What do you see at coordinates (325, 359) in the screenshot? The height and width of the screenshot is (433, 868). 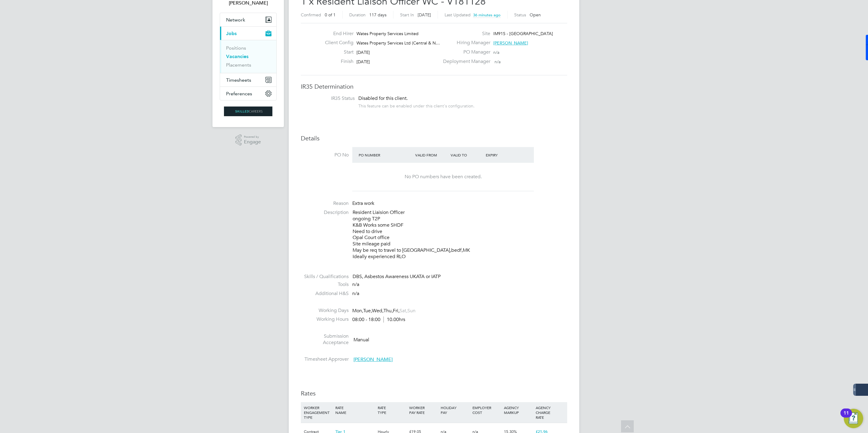 I see `label: Timesheet Approver` at bounding box center [325, 359].